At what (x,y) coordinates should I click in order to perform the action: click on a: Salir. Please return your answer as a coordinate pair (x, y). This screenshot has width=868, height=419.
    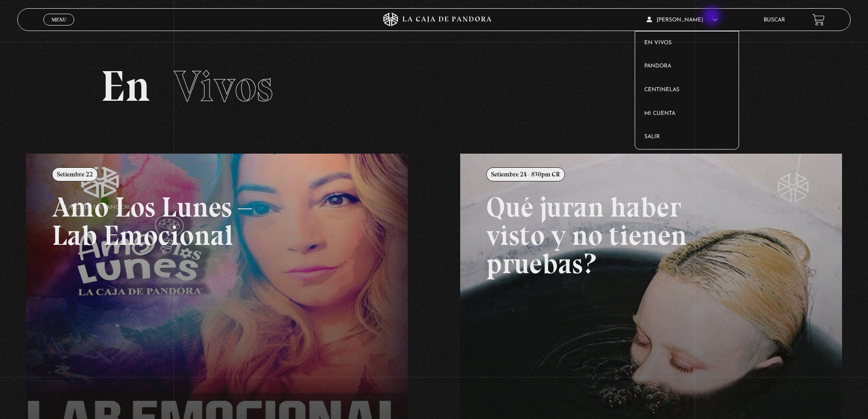
    Looking at the image, I should click on (687, 137).